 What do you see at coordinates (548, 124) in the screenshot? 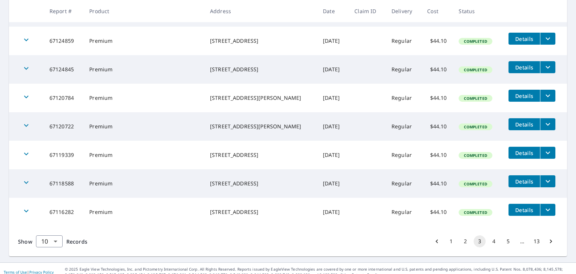
I see `button: filesDropdownBtn-67120722` at bounding box center [548, 124].